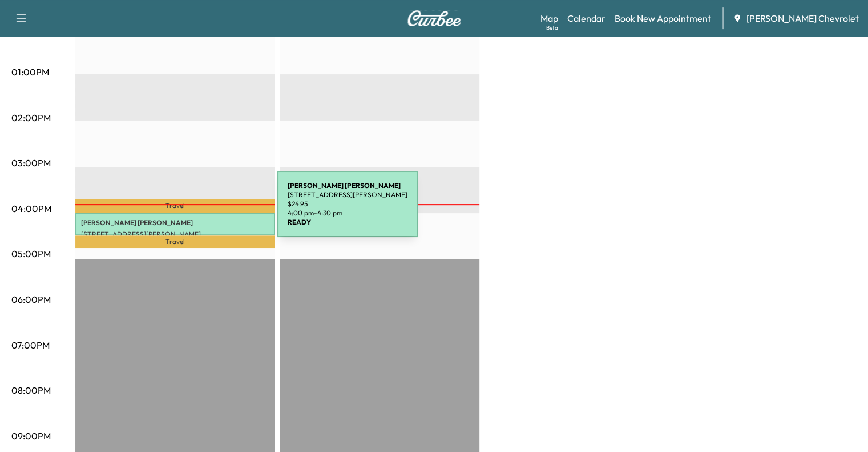 The height and width of the screenshot is (452, 868). What do you see at coordinates (31, 118) in the screenshot?
I see `p: 02:00PM` at bounding box center [31, 118].